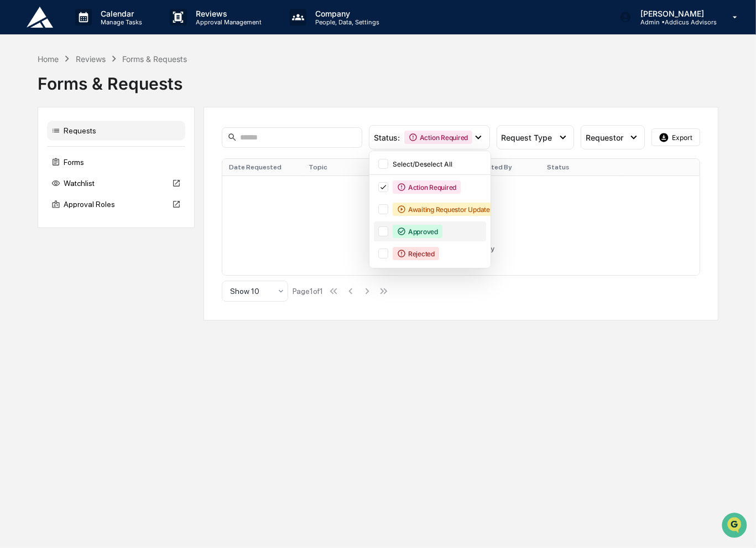 The image size is (756, 548). What do you see at coordinates (114, 231) in the screenshot?
I see `span: Attestations` at bounding box center [114, 231].